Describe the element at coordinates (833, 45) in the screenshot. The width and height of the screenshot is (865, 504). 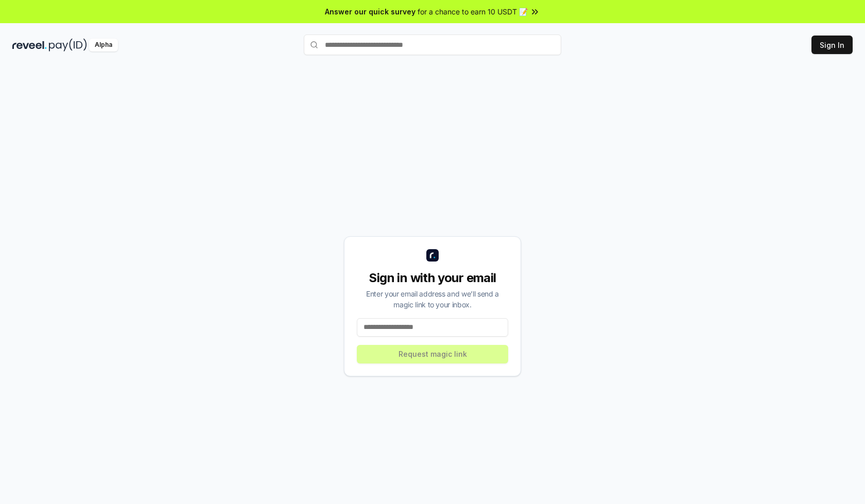
I see `button: Sign In` at that location.